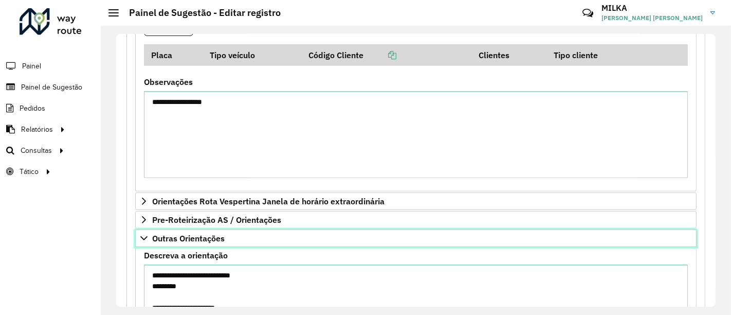 The height and width of the screenshot is (315, 731). Describe the element at coordinates (188, 238) in the screenshot. I see `span: Outras Orientações` at that location.